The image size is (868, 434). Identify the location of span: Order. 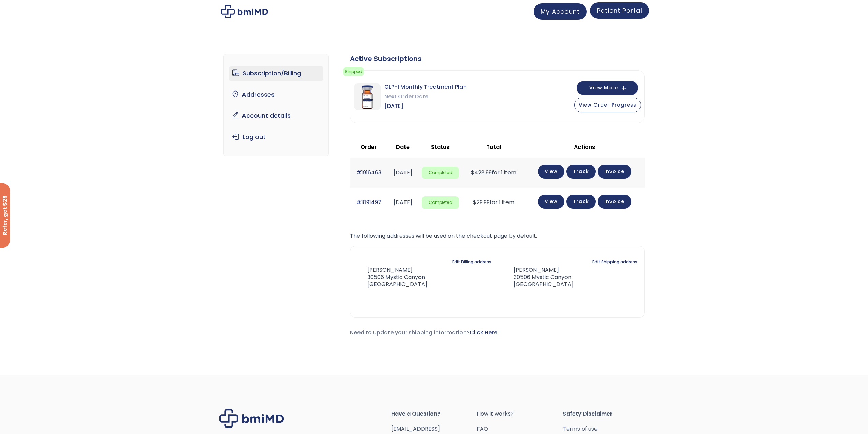
(369, 147).